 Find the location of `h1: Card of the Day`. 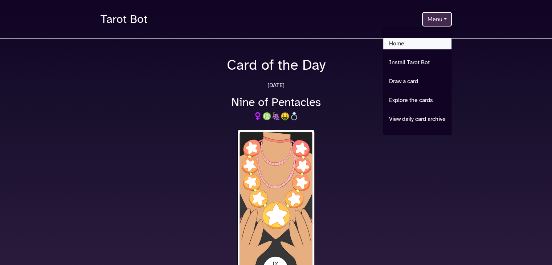

h1: Card of the Day is located at coordinates (276, 65).